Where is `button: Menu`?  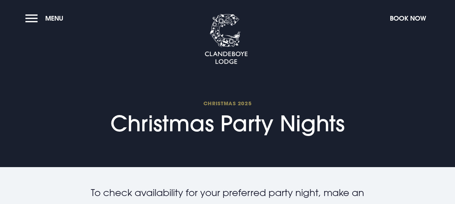
button: Menu is located at coordinates (46, 18).